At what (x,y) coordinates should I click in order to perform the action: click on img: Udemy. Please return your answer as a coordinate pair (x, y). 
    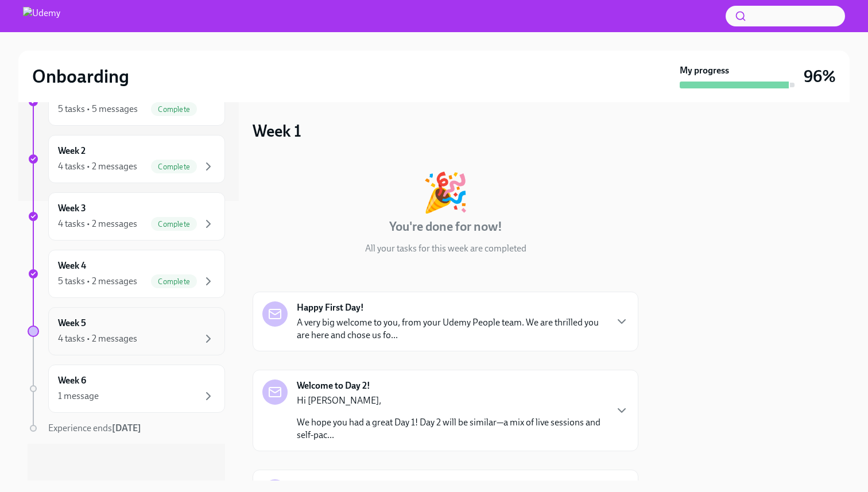
    Looking at the image, I should click on (41, 16).